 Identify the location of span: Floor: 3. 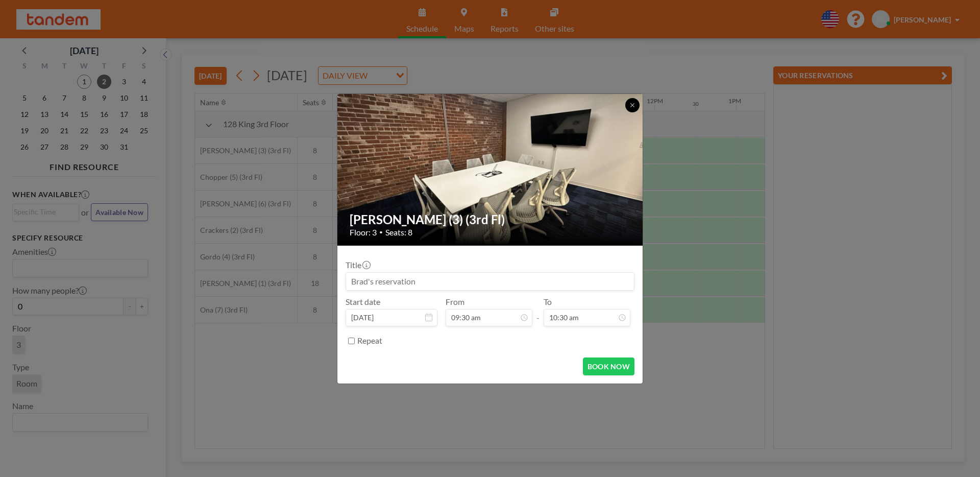
(363, 233).